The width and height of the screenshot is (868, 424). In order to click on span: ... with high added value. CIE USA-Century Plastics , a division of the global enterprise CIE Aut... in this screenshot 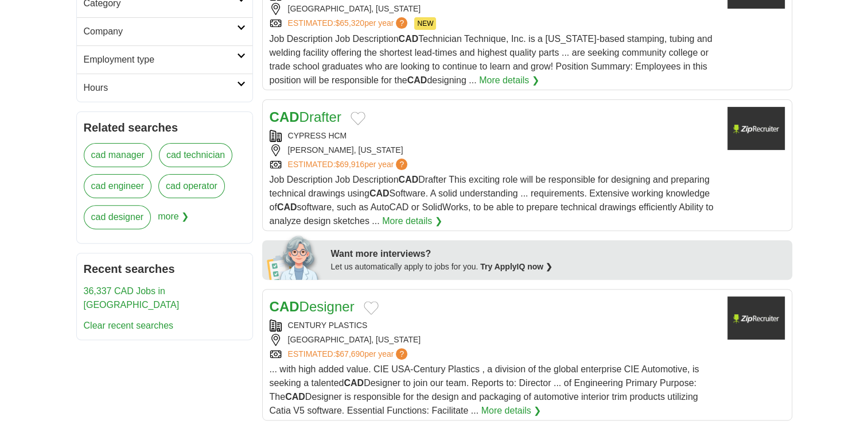, I will do `click(484, 389)`.